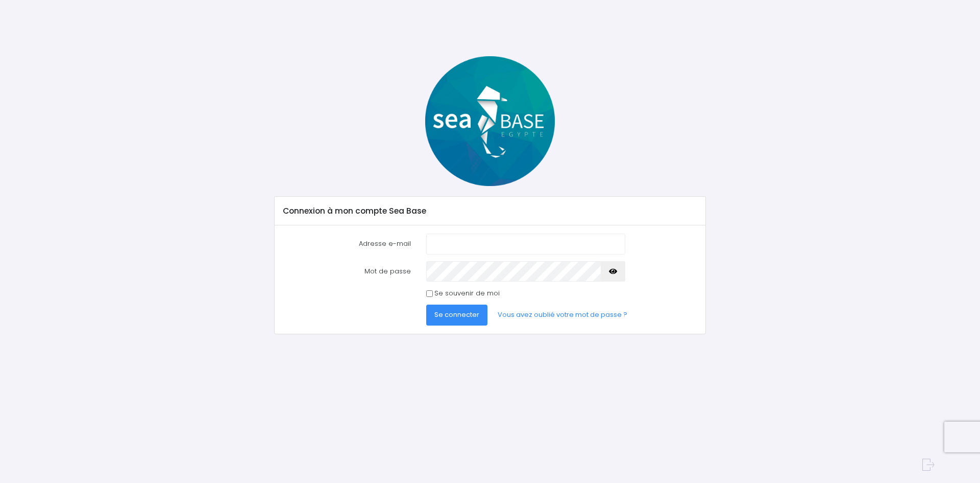 Image resolution: width=980 pixels, height=483 pixels. I want to click on span: Se connecter, so click(457, 314).